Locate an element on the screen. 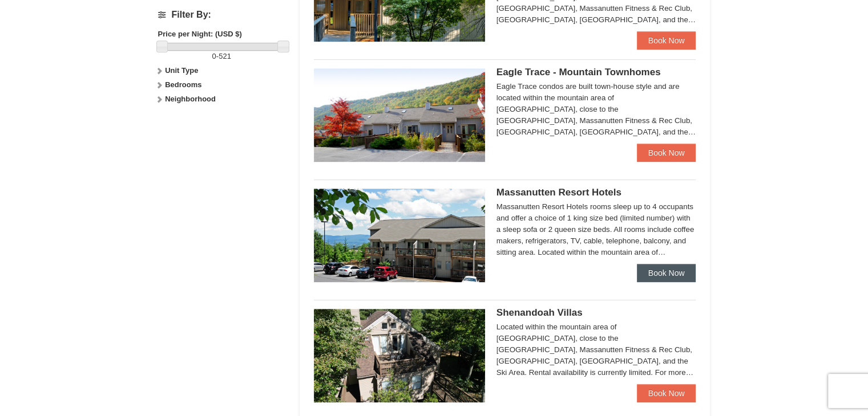  span: 521 is located at coordinates (225, 56).